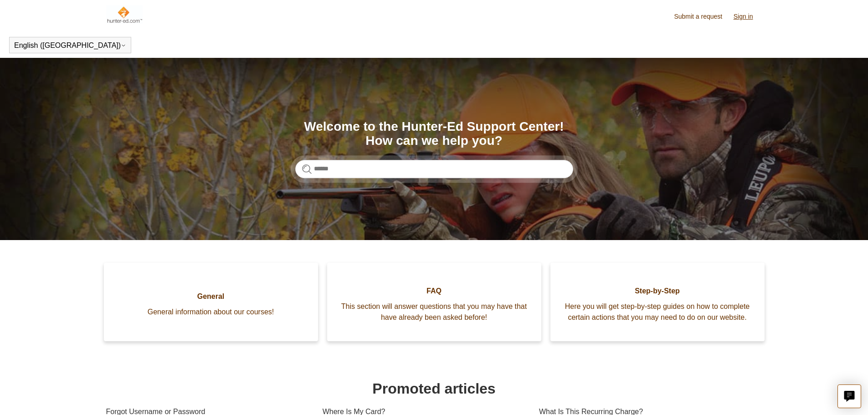 The height and width of the screenshot is (415, 868). What do you see at coordinates (124, 14) in the screenshot?
I see `img: Hunter-Ed Help Center home page` at bounding box center [124, 14].